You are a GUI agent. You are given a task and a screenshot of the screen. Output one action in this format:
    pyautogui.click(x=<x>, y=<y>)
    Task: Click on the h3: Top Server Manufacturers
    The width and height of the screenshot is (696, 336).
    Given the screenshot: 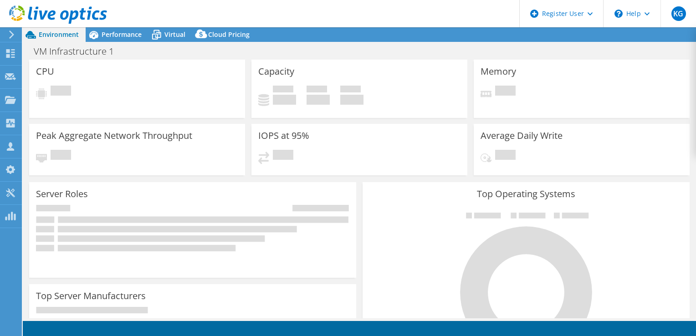 What is the action you would take?
    pyautogui.click(x=91, y=296)
    